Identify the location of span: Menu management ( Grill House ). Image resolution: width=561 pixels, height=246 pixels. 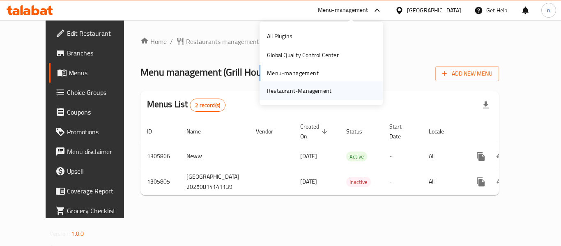
(207, 72).